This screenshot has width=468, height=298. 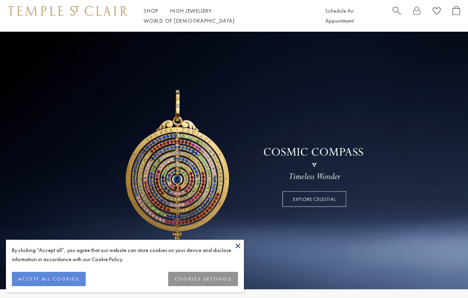 I want to click on img: Temple St. Clair, so click(x=68, y=11).